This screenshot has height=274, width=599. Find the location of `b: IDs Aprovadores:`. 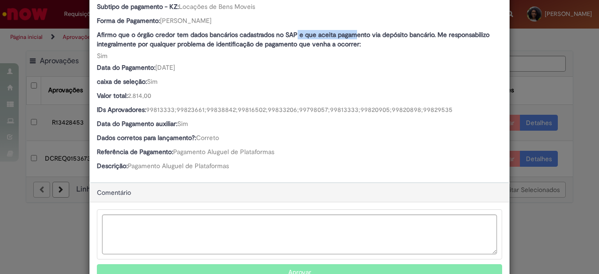

b: IDs Aprovadores: is located at coordinates (121, 110).